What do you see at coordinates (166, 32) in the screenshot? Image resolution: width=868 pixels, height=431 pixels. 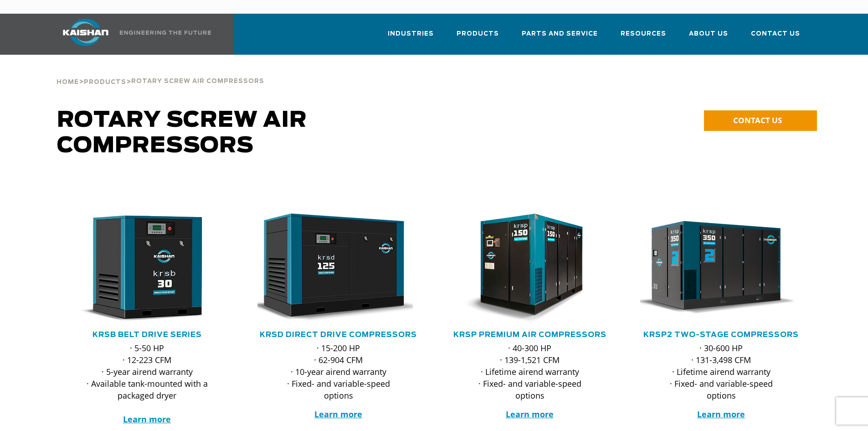 I see `img: Engineering the future` at bounding box center [166, 32].